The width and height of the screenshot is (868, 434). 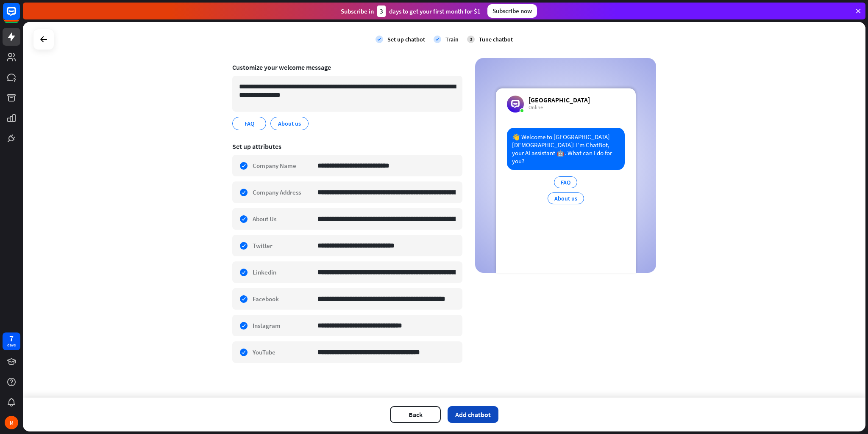 I want to click on div: Subscribe in days to get your first month for $1, so click(x=410, y=11).